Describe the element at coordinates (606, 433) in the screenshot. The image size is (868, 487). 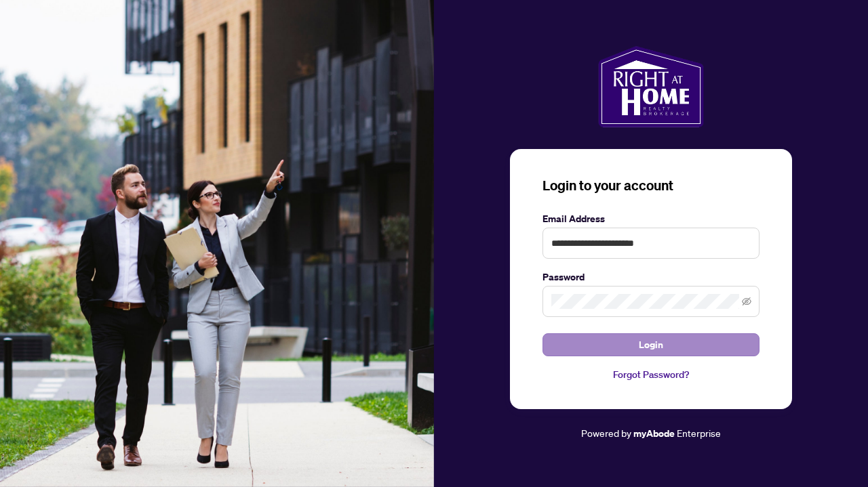
I see `span: Powered by` at that location.